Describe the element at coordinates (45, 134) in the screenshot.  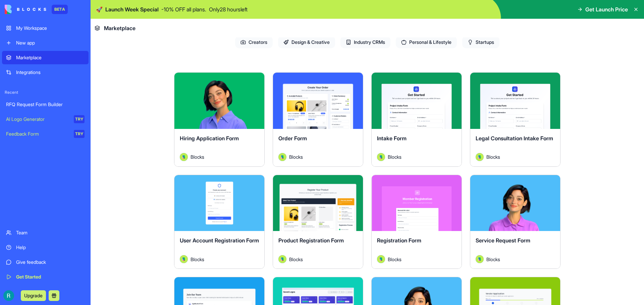
I see `a: Feedback FormTRY` at that location.